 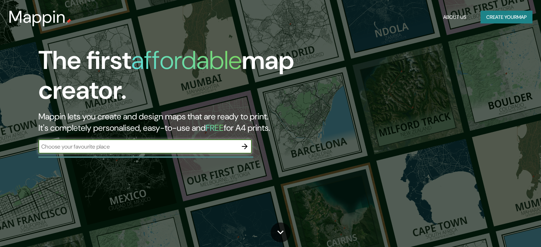 I want to click on button: About Us, so click(x=455, y=17).